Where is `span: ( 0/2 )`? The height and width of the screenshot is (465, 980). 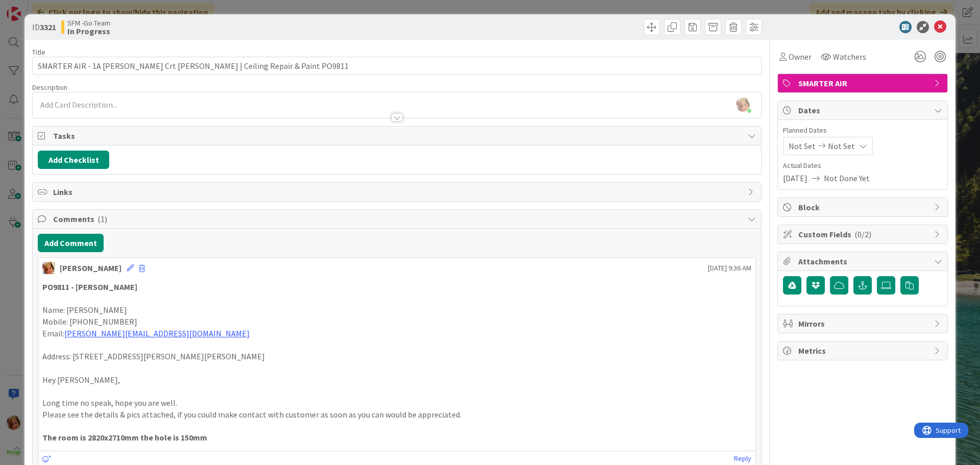
span: ( 0/2 ) is located at coordinates (862, 234).